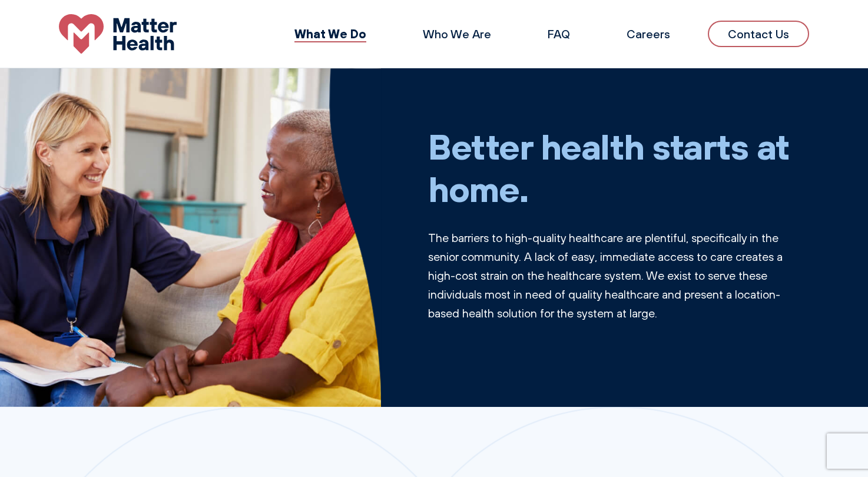  I want to click on a: Who We Are, so click(457, 34).